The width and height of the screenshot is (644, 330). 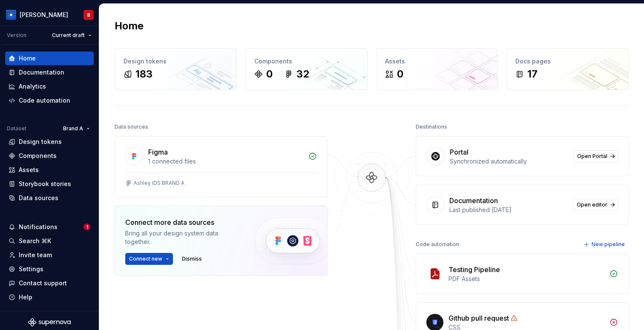 What do you see at coordinates (192, 259) in the screenshot?
I see `button: Dismiss` at bounding box center [192, 259].